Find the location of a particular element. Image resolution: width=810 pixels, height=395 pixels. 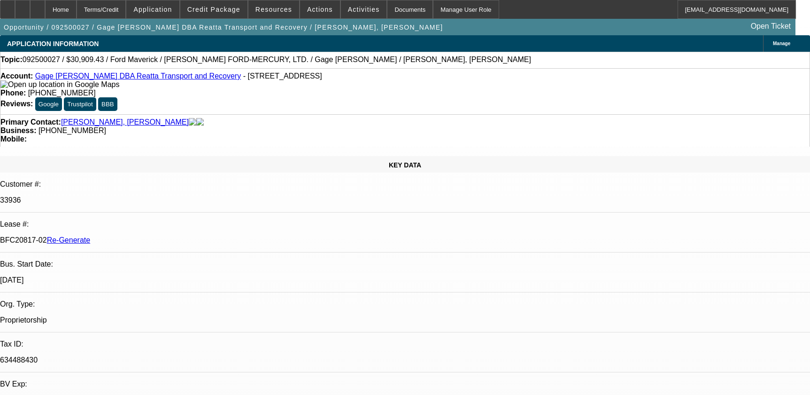

button: Actions is located at coordinates (320, 9).